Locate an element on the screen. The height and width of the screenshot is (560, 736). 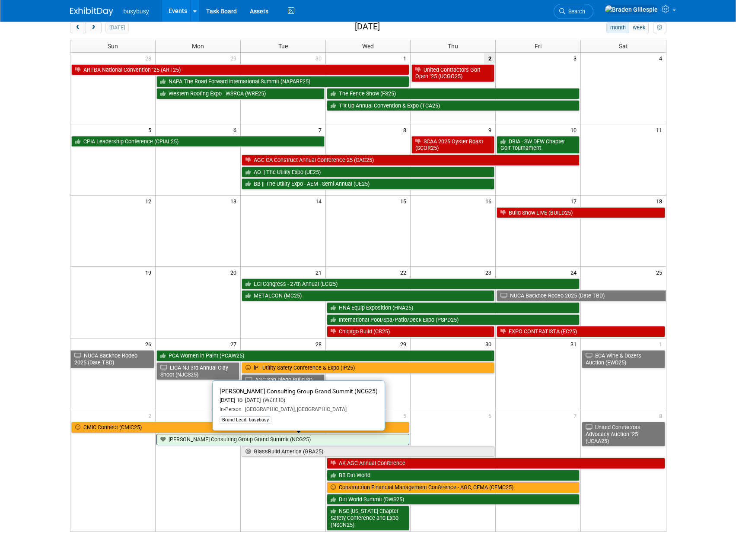
span: 12 is located at coordinates (149, 201).